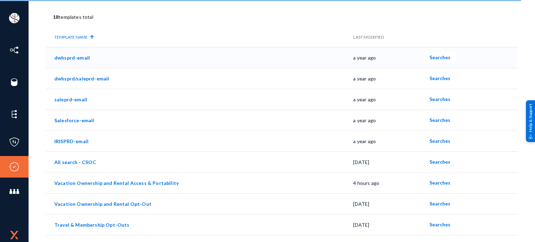 This screenshot has height=242, width=535. Describe the element at coordinates (282, 17) in the screenshot. I see `div: templates total` at that location.